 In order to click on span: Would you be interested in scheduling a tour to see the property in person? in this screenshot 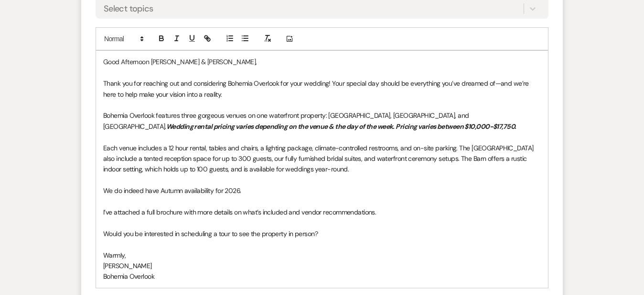, I will do `click(211, 233)`.